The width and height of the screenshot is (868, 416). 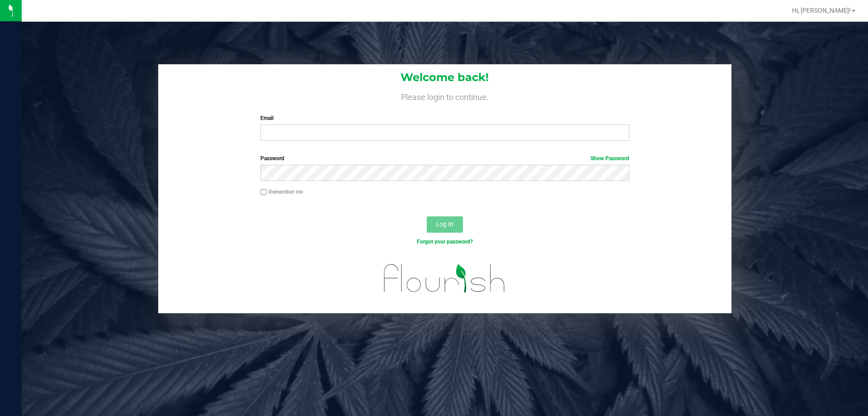 I want to click on a: Forgot your password?, so click(x=445, y=241).